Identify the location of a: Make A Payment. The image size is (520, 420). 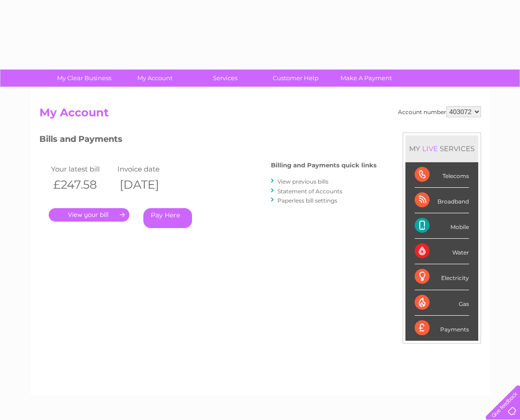
(366, 78).